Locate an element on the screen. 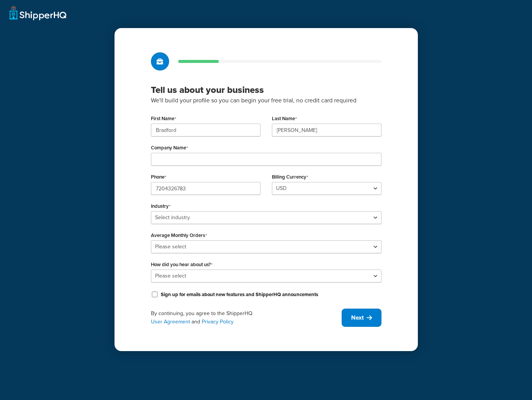  button: Next is located at coordinates (361, 318).